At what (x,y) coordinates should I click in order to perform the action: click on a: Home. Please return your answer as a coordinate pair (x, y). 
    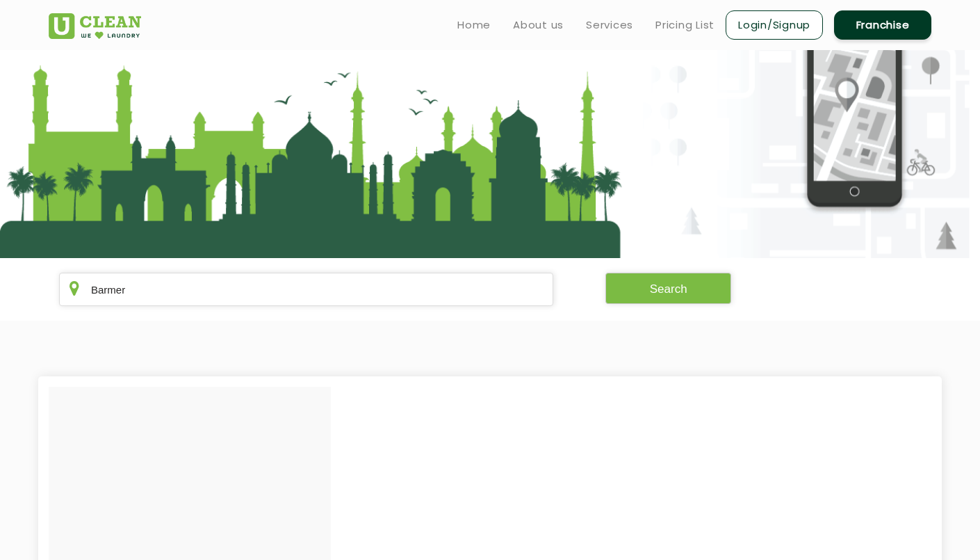
    Looking at the image, I should click on (474, 25).